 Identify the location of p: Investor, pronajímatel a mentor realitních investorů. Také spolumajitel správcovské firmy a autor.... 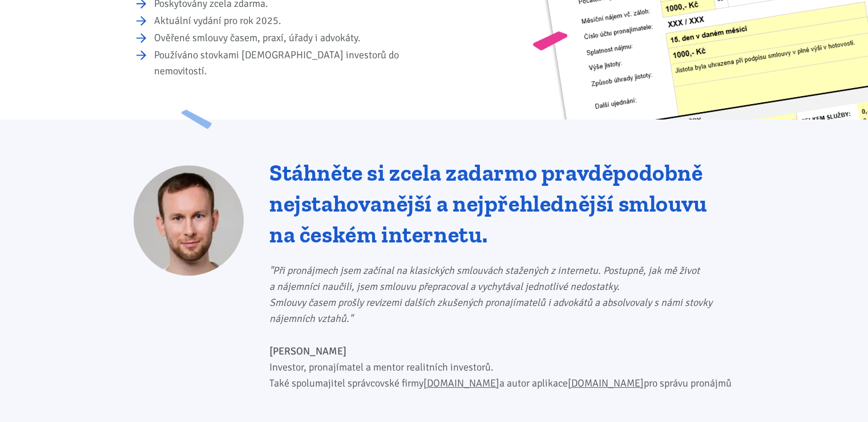
(501, 367).